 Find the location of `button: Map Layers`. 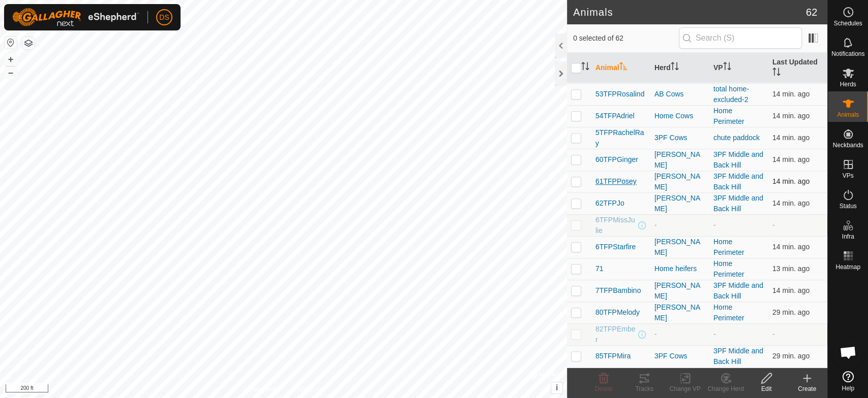

button: Map Layers is located at coordinates (28, 43).